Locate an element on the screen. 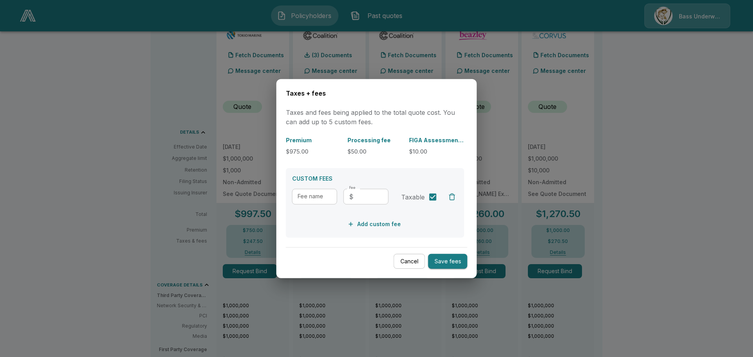 The height and width of the screenshot is (357, 753). p: Taxes and fees being applied to the total quote cost. You can add up to 5 custom fees. is located at coordinates (377, 117).